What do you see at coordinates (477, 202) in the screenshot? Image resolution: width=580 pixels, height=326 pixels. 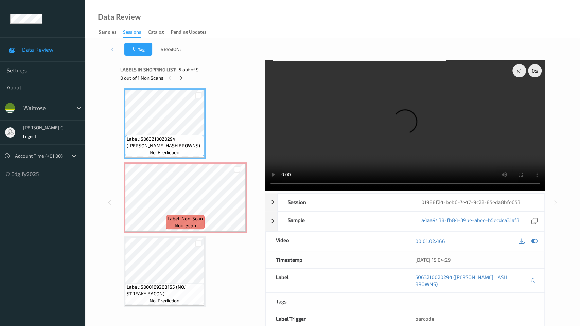 I see `div: 01988f24-beb6-7e47-9c22-85eda8bfe653` at bounding box center [477, 202].